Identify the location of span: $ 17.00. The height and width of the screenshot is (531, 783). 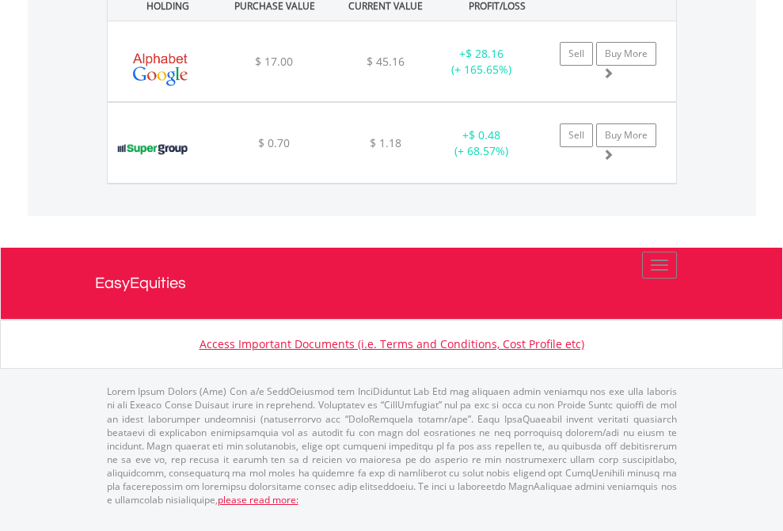
(274, 61).